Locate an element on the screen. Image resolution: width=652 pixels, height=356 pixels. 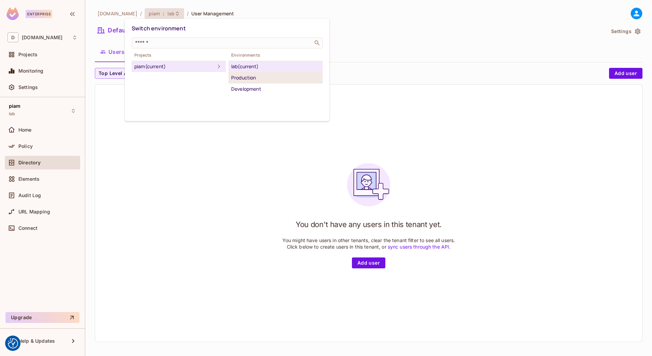
span: Switch environment is located at coordinates (159, 28).